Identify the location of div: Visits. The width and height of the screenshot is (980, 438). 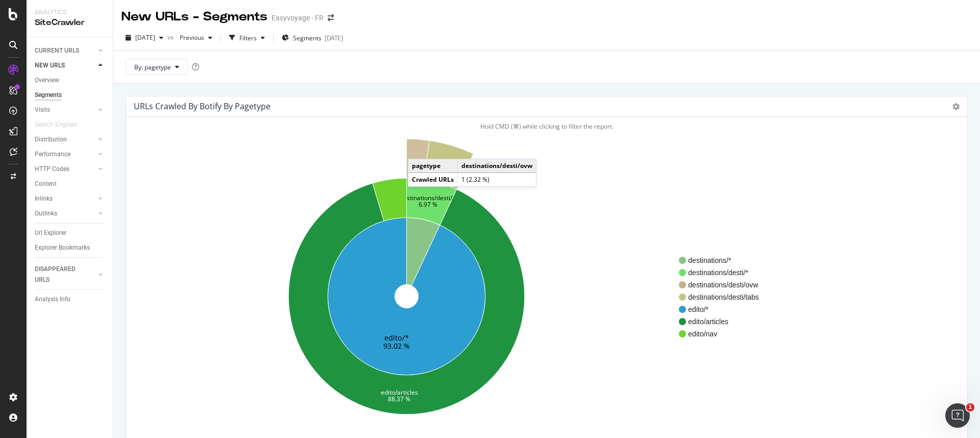
(42, 110).